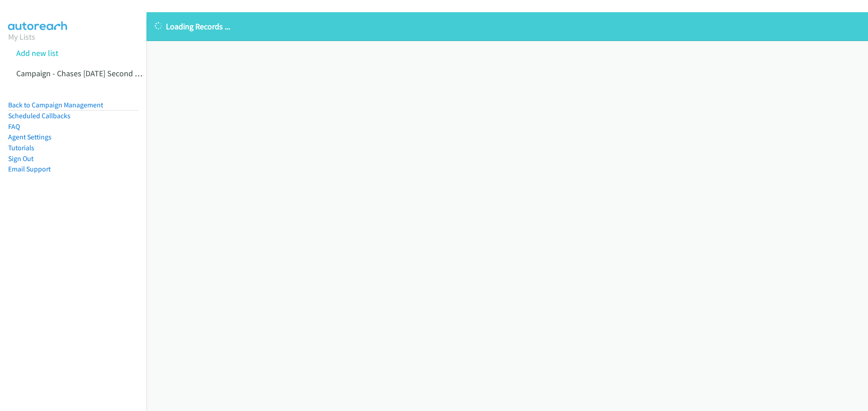  I want to click on p: Loading Records ..., so click(507, 26).